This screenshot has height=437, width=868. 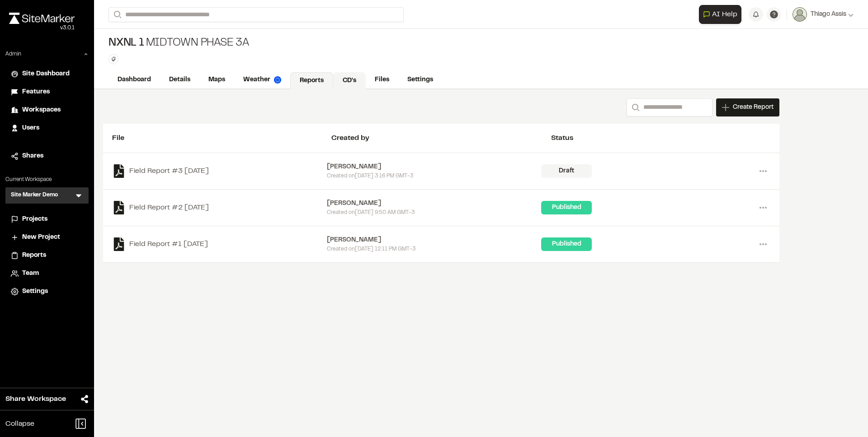 What do you see at coordinates (34, 256) in the screenshot?
I see `span: Reports` at bounding box center [34, 256].